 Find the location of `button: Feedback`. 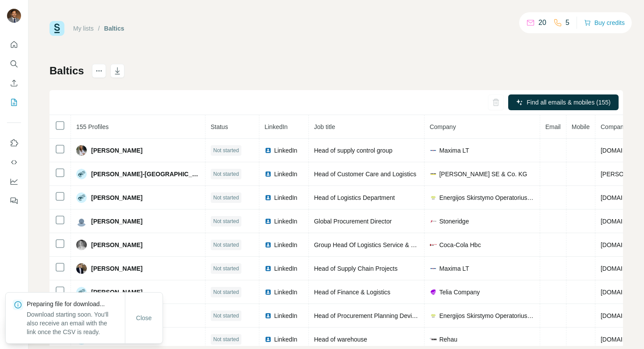

button: Feedback is located at coordinates (14, 201).